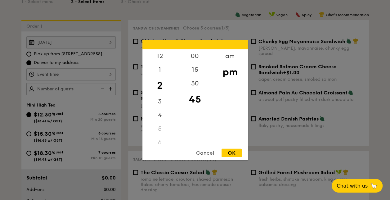 This screenshot has width=390, height=200. I want to click on div: am, so click(230, 56).